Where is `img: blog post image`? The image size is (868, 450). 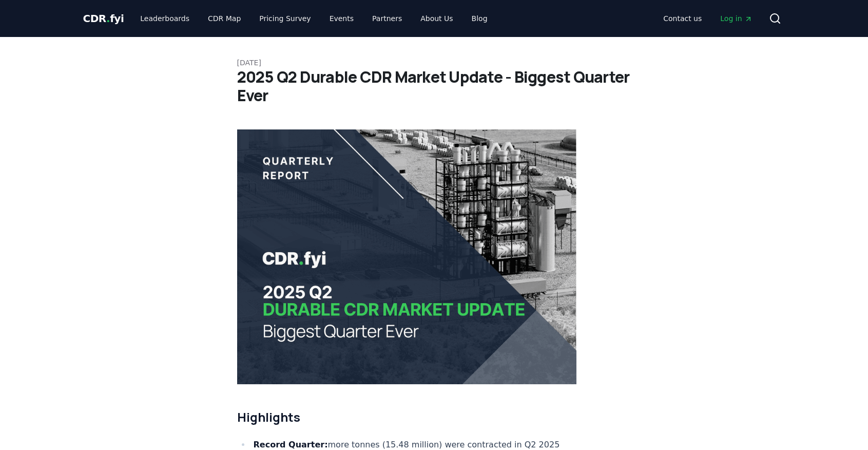
img: blog post image is located at coordinates (407, 257).